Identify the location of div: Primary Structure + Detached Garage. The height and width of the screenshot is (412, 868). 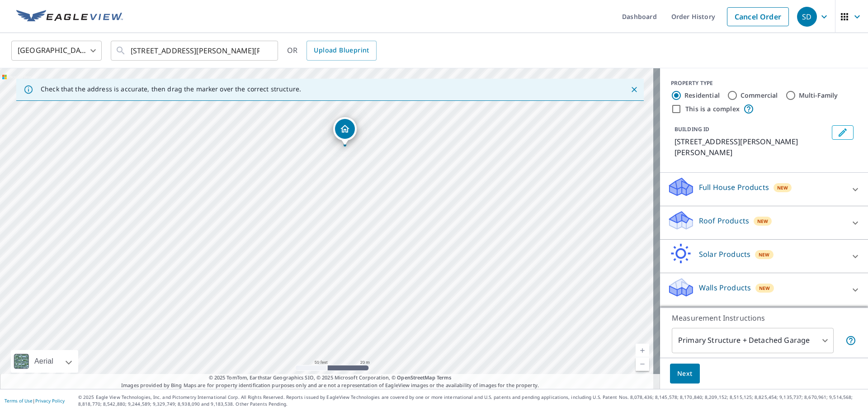
(753, 340).